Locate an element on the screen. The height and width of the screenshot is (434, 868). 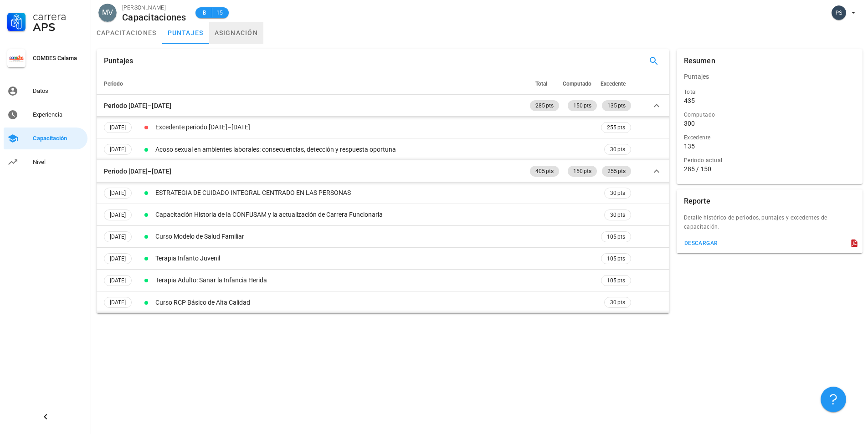
a: Nivel is located at coordinates (46, 162).